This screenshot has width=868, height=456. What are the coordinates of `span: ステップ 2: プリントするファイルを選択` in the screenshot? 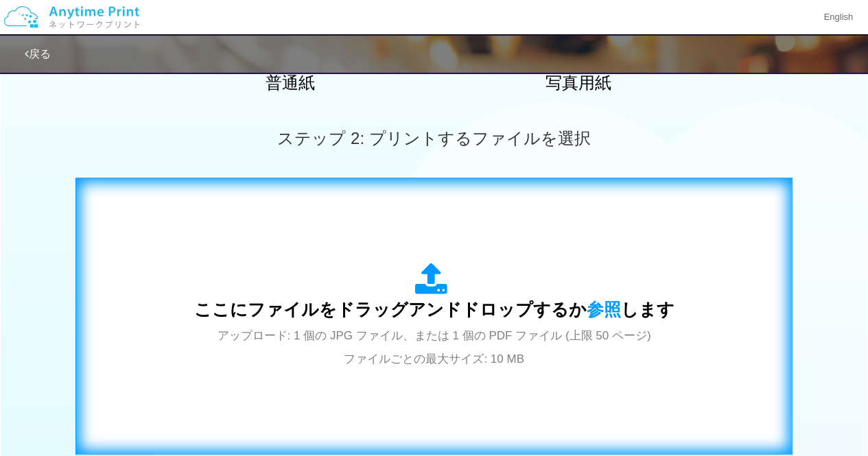 It's located at (434, 138).